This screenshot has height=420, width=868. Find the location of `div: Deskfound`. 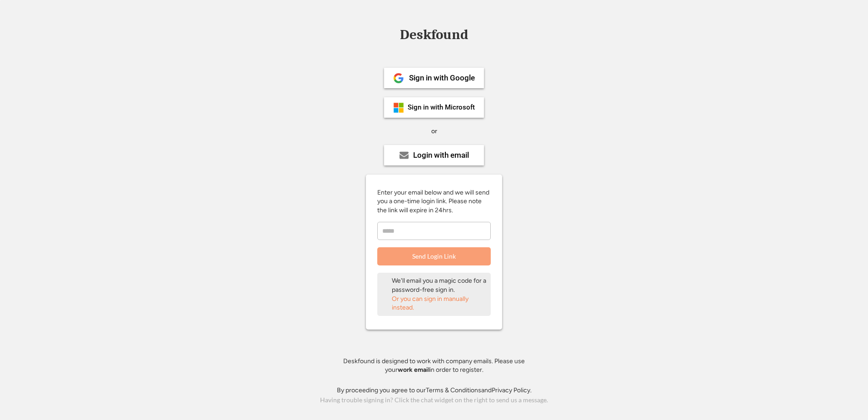

div: Deskfound is located at coordinates (434, 35).